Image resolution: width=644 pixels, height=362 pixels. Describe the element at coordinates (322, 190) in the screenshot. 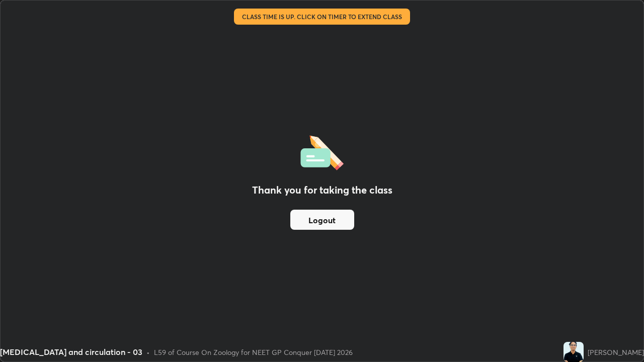

I see `h2: Thank you for taking the class` at that location.